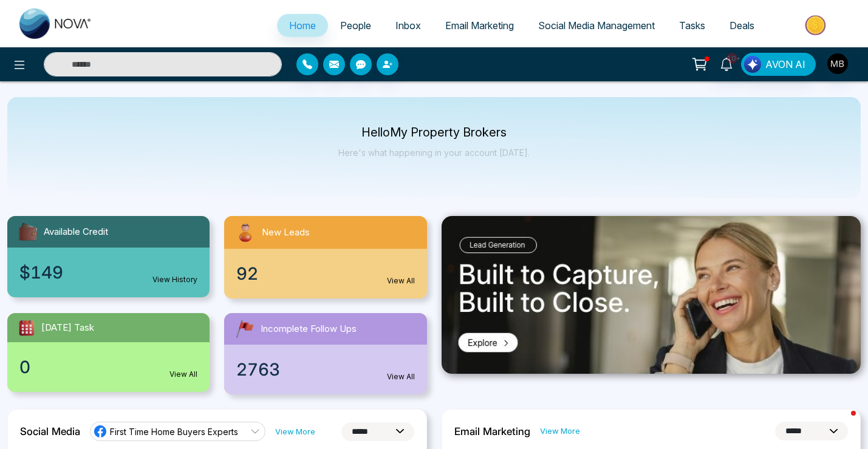 This screenshot has width=868, height=449. What do you see at coordinates (325, 354) in the screenshot?
I see `a: Incomplete Follow Ups2763View All` at bounding box center [325, 354].